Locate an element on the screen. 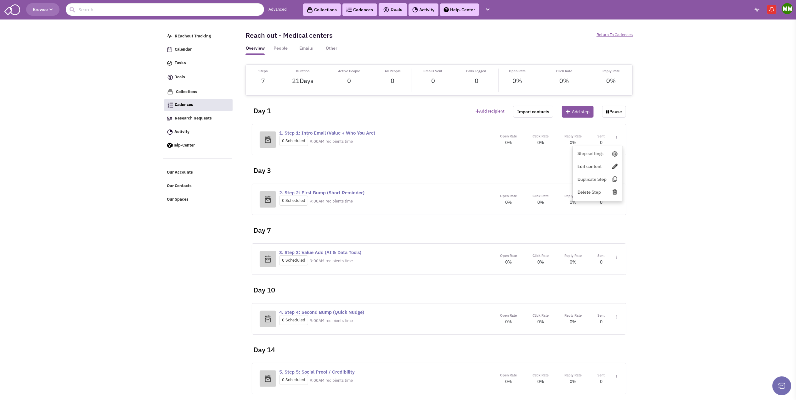 The width and height of the screenshot is (796, 400). div: Day 7 is located at coordinates (439, 228).